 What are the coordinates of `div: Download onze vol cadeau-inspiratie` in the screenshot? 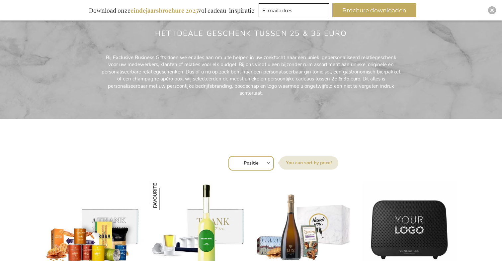 It's located at (172, 10).